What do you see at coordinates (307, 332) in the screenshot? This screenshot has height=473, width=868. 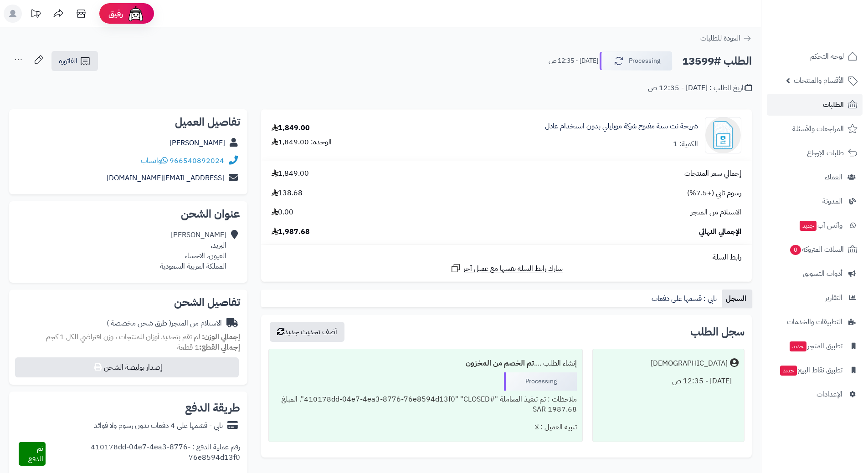 I see `button: أضف تحديث جديد` at bounding box center [307, 332].